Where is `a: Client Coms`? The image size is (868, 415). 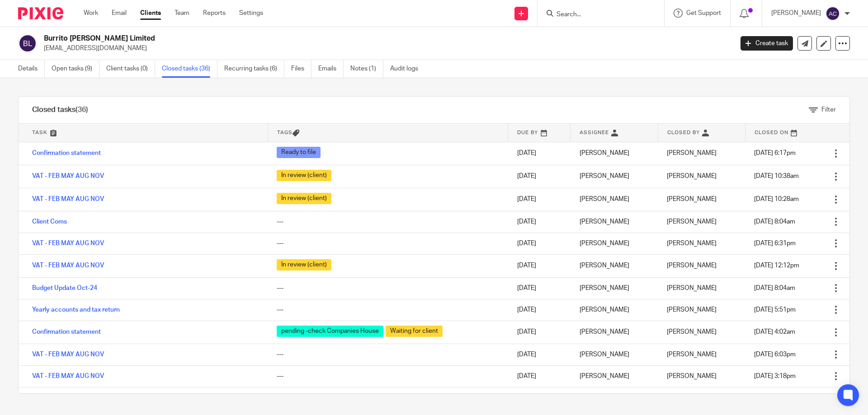 a: Client Coms is located at coordinates (49, 222).